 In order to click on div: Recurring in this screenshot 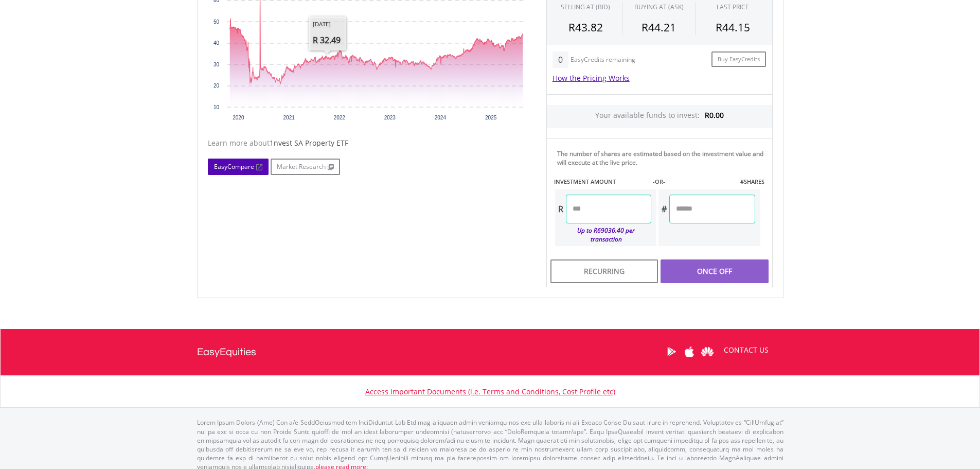, I will do `click(604, 271)`.